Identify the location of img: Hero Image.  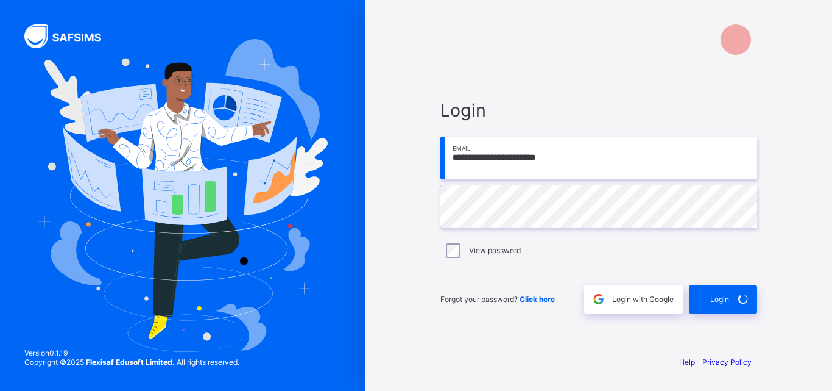
(183, 195).